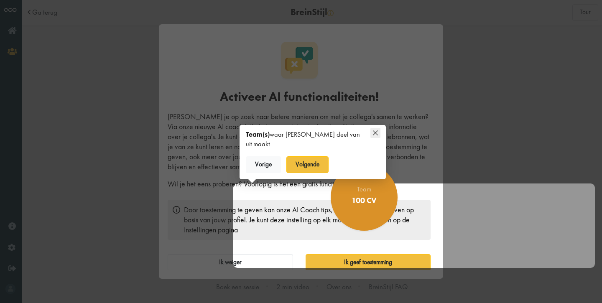 This screenshot has width=602, height=303. What do you see at coordinates (263, 165) in the screenshot?
I see `button: Vorige` at bounding box center [263, 165].